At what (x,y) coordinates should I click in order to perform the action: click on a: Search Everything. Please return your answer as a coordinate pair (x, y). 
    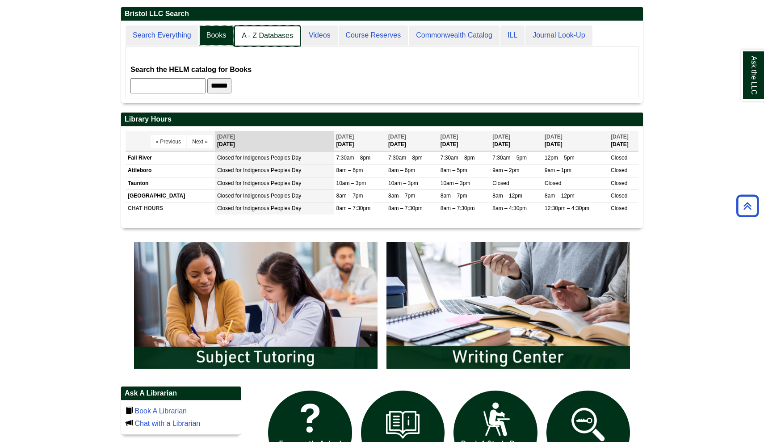
    Looking at the image, I should click on (162, 35).